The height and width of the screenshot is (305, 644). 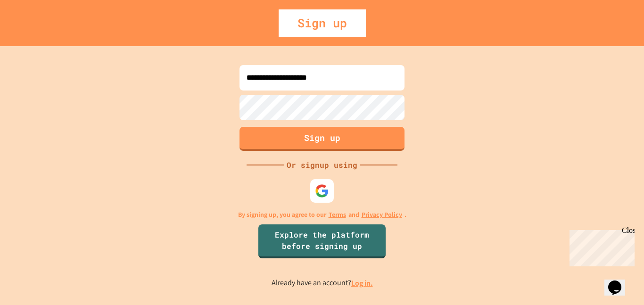 I want to click on a: Terms, so click(x=337, y=215).